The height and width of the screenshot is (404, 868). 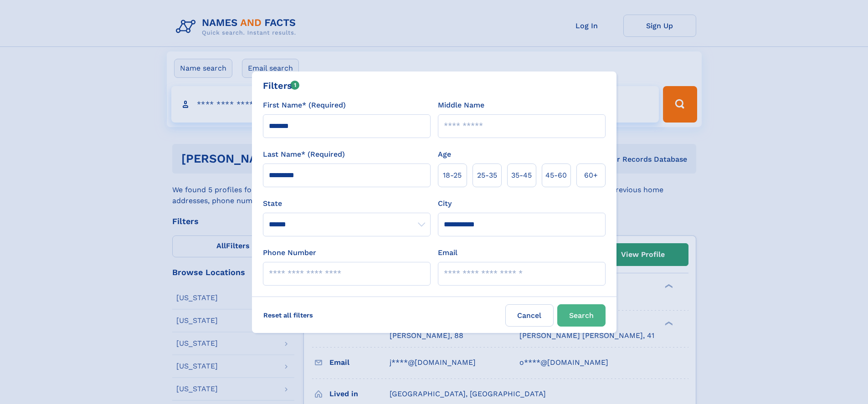 I want to click on label: City, so click(x=445, y=203).